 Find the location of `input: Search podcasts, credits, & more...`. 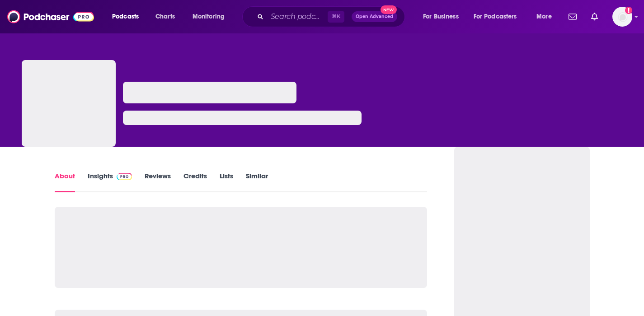

input: Search podcasts, credits, & more... is located at coordinates (298, 17).